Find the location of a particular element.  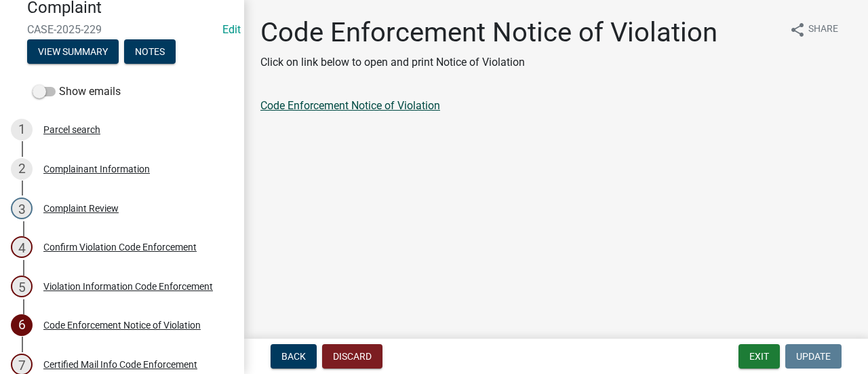

a: Code Enforcement Notice of Violation is located at coordinates (350, 105).